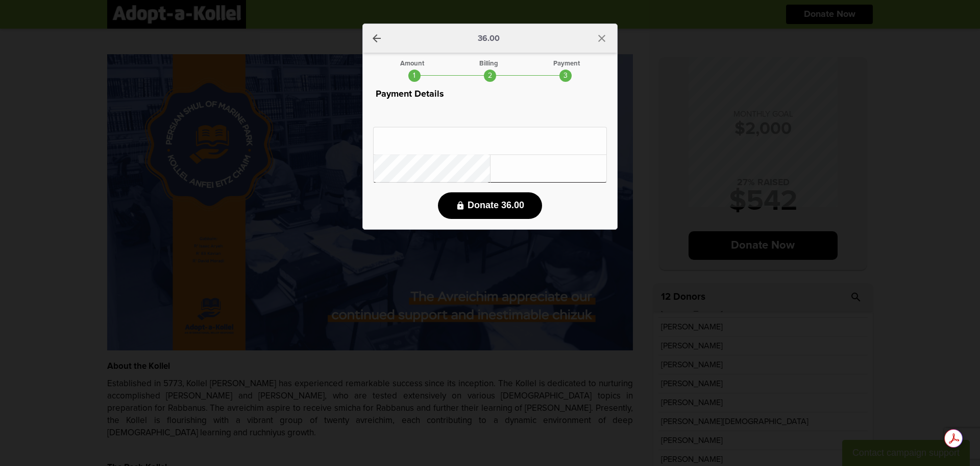 Image resolution: width=980 pixels, height=466 pixels. I want to click on span: Donate 36.00, so click(496, 205).